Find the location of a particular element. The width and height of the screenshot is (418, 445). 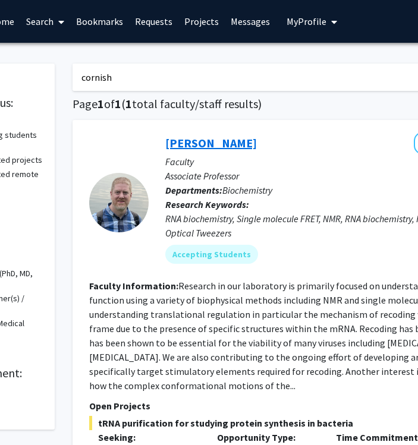

b: Departments: is located at coordinates (194, 190).